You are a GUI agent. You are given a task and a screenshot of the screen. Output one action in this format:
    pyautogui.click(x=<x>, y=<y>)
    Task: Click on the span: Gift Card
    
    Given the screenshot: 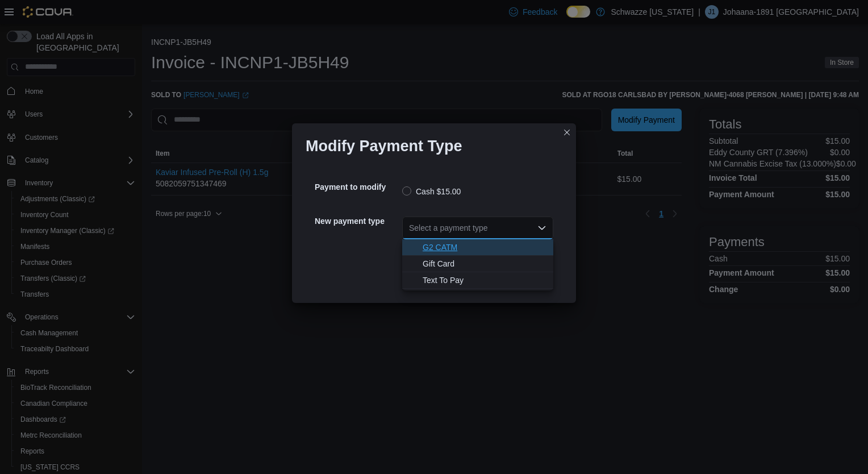 What is the action you would take?
    pyautogui.click(x=485, y=264)
    